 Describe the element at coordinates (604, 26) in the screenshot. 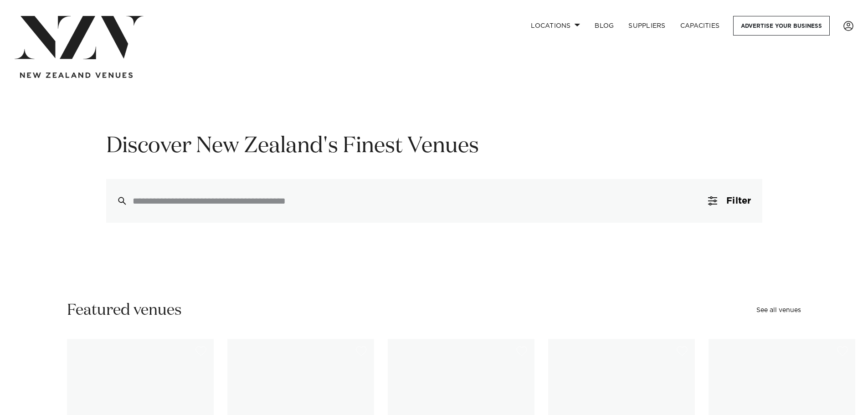

I see `a: BLOG` at that location.